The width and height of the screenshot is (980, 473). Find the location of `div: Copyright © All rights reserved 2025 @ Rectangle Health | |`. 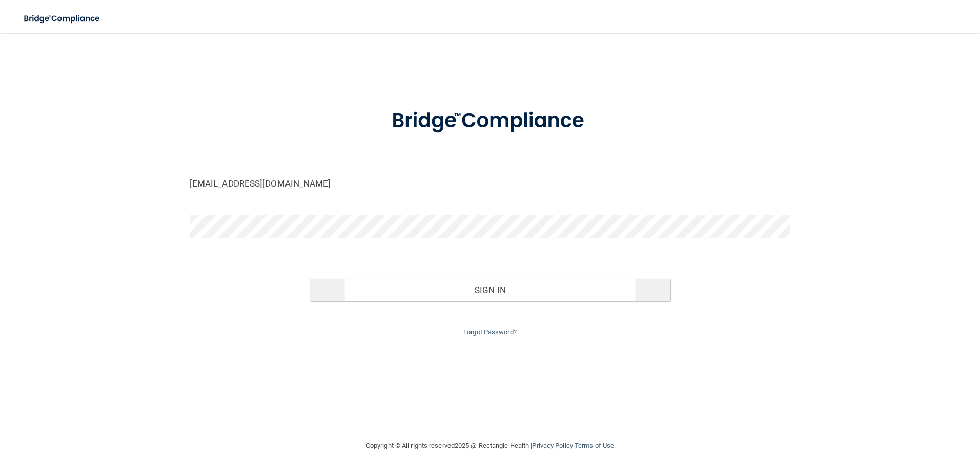

div: Copyright © All rights reserved 2025 @ Rectangle Health | | is located at coordinates (490, 445).